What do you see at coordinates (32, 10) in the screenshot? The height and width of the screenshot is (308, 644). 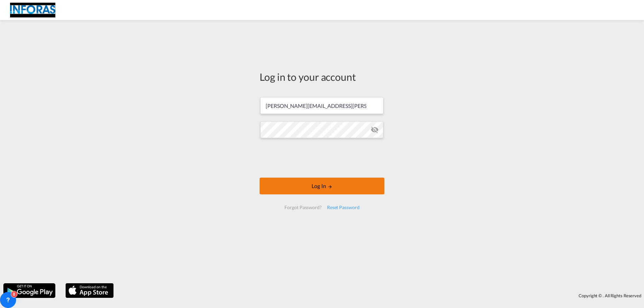 I see `img: eff75c7098ee11eeb65dd1c63e392380.jpg` at bounding box center [32, 10].